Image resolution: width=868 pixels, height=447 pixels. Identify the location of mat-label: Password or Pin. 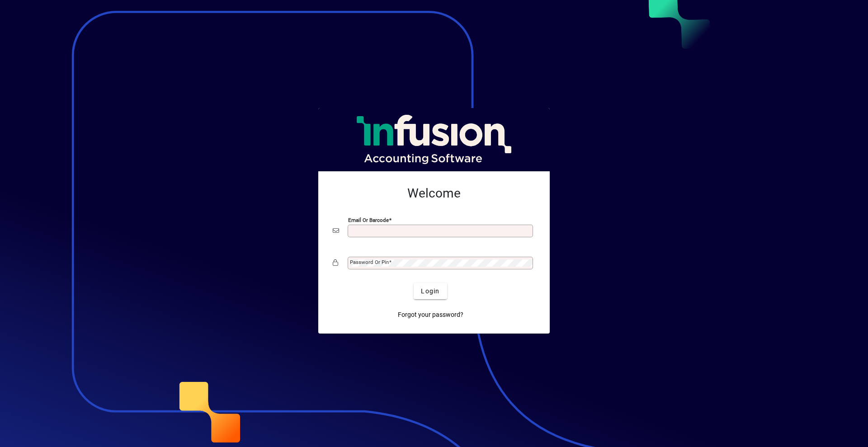
(370, 263).